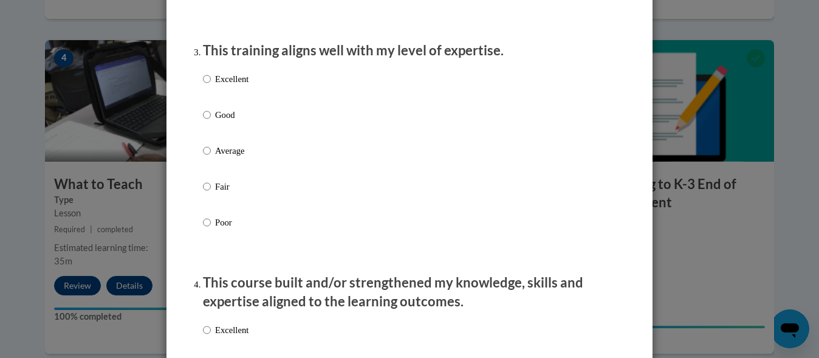 Image resolution: width=819 pixels, height=358 pixels. Describe the element at coordinates (207, 115) in the screenshot. I see `input: Good` at that location.